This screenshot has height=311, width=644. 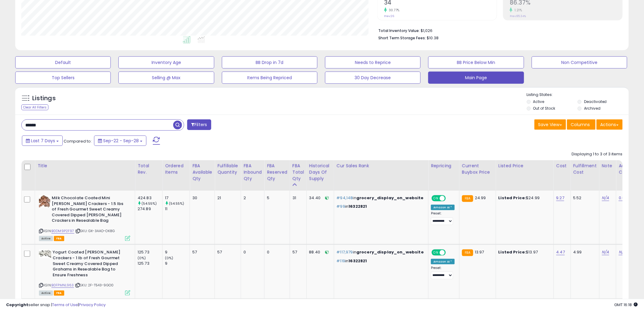 What do you see at coordinates (120, 141) in the screenshot?
I see `button: Sep-22 - Sep-28` at bounding box center [120, 141].